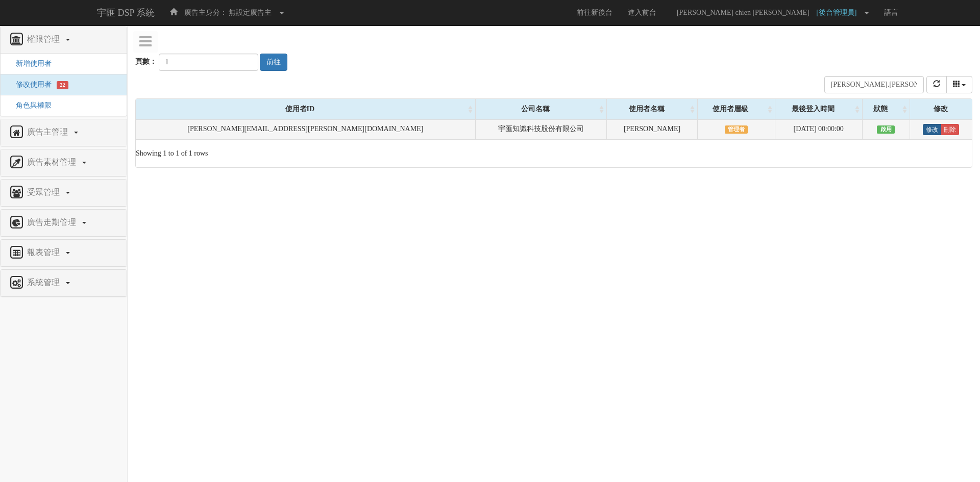 The width and height of the screenshot is (980, 482). Describe the element at coordinates (63, 133) in the screenshot. I see `a: 廣告主管理` at that location.